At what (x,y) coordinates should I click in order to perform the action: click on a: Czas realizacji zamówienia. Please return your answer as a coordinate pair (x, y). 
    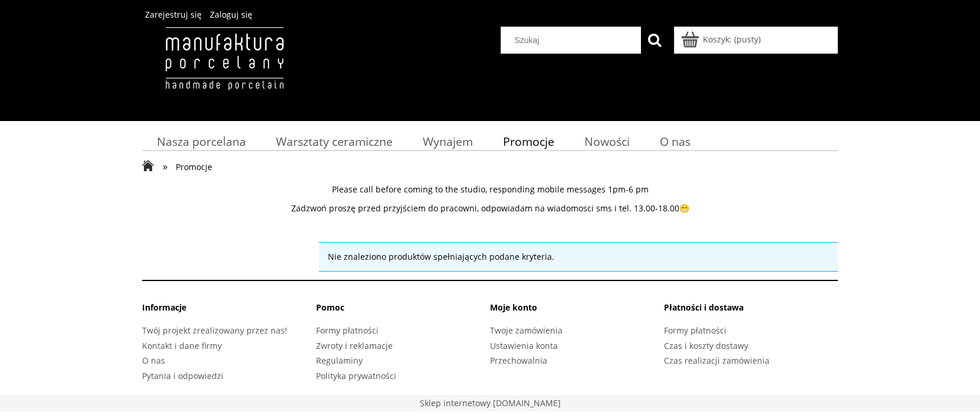
    Looking at the image, I should click on (716, 360).